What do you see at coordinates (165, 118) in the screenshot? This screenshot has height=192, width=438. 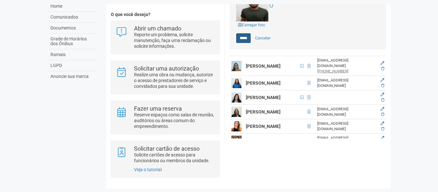 I see `a: Fazer uma reserva Reserve espaços como salas de reunião, auditórios ou áreas comum do empreendime...` at bounding box center [165, 118].